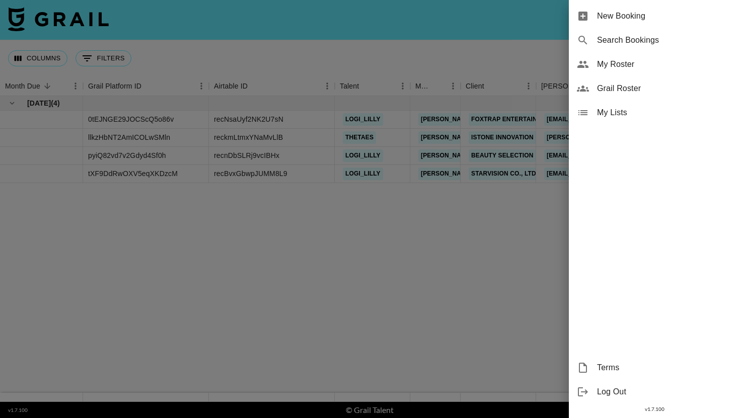 The image size is (740, 418). What do you see at coordinates (665, 368) in the screenshot?
I see `span: Terms` at bounding box center [665, 368].